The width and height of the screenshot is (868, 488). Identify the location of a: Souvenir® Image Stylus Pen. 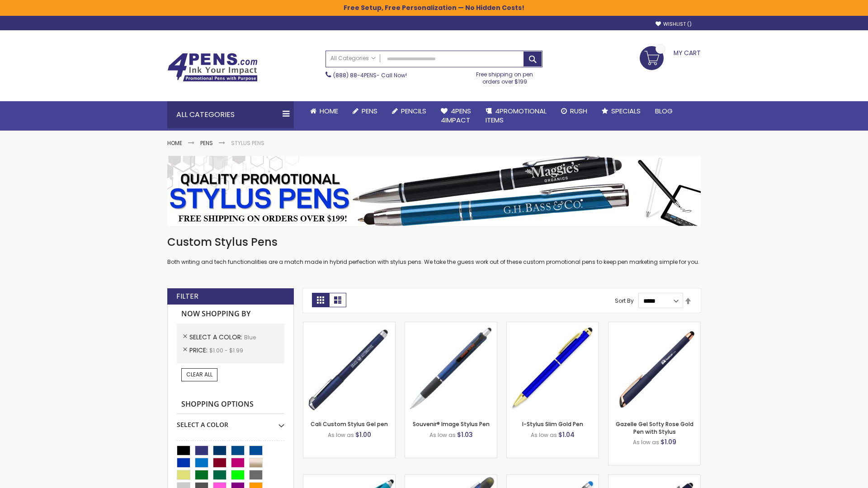
(451, 424).